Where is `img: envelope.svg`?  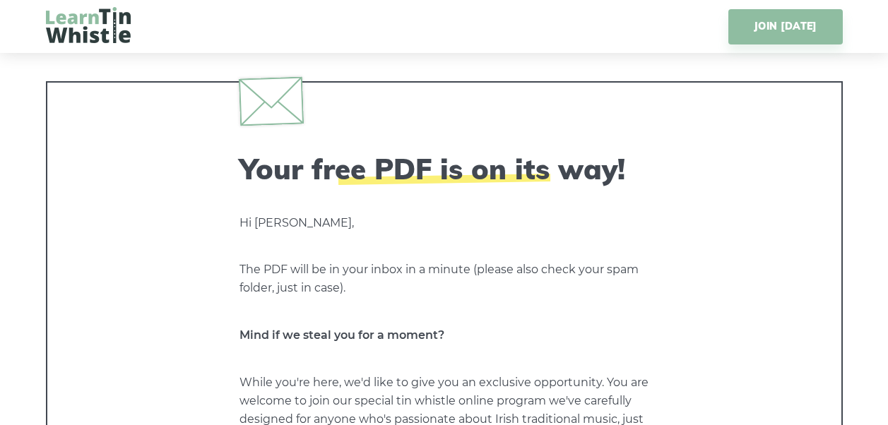 img: envelope.svg is located at coordinates (271, 101).